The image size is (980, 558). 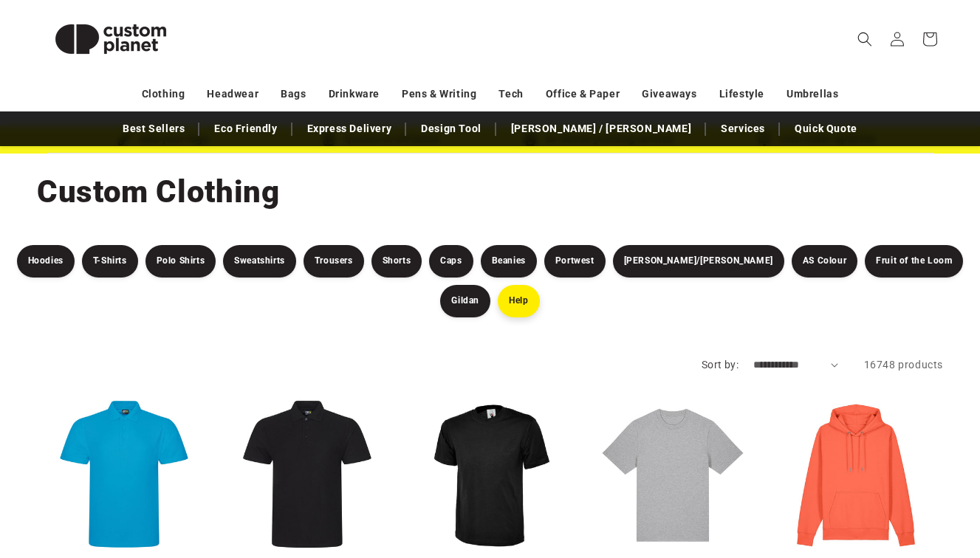 I want to click on a: Office & Paper, so click(x=583, y=93).